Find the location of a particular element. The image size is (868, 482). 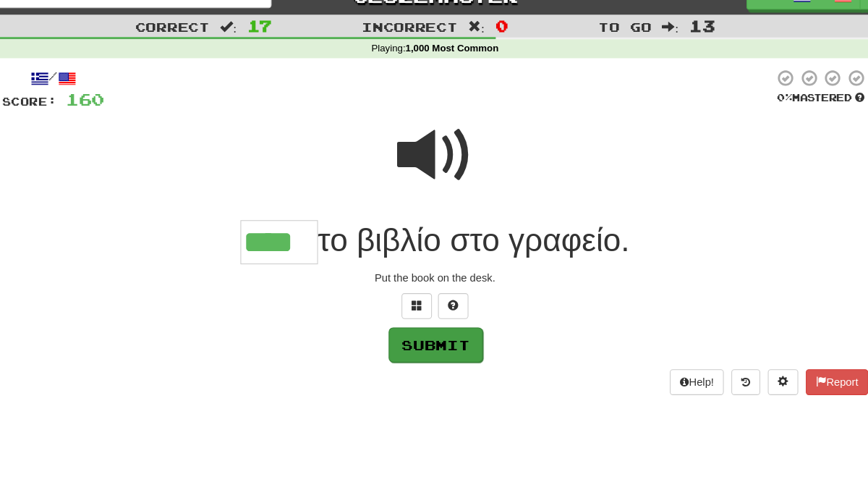

span: 0 is located at coordinates (497, 25).